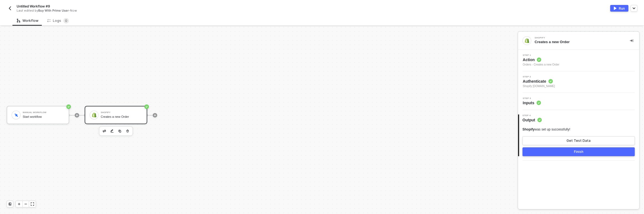 Image resolution: width=644 pixels, height=214 pixels. What do you see at coordinates (532, 116) in the screenshot?
I see `span: Step 4` at bounding box center [532, 116].